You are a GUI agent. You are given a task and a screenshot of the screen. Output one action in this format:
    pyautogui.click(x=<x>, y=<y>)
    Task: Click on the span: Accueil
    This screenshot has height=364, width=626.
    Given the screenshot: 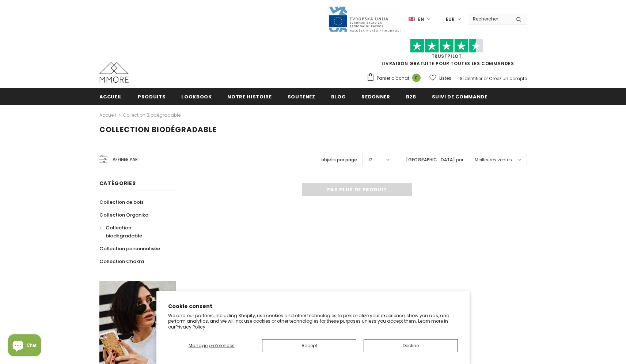 What is the action you would take?
    pyautogui.click(x=111, y=96)
    